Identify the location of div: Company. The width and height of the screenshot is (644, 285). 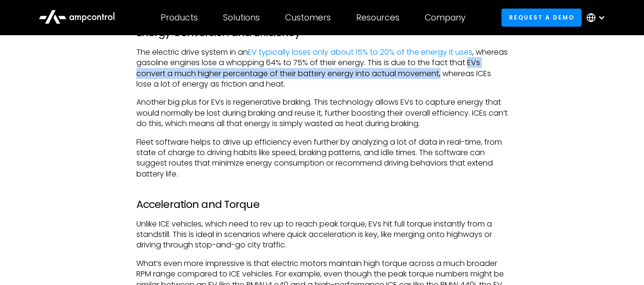
(445, 17).